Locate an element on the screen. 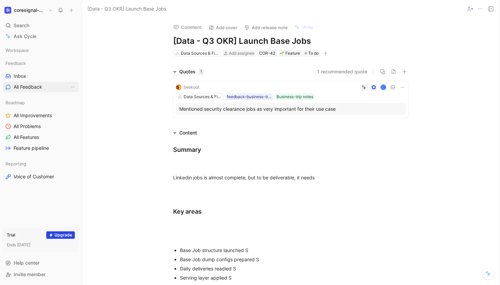 Image resolution: width=500 pixels, height=285 pixels. div: Reporting is located at coordinates (41, 164).